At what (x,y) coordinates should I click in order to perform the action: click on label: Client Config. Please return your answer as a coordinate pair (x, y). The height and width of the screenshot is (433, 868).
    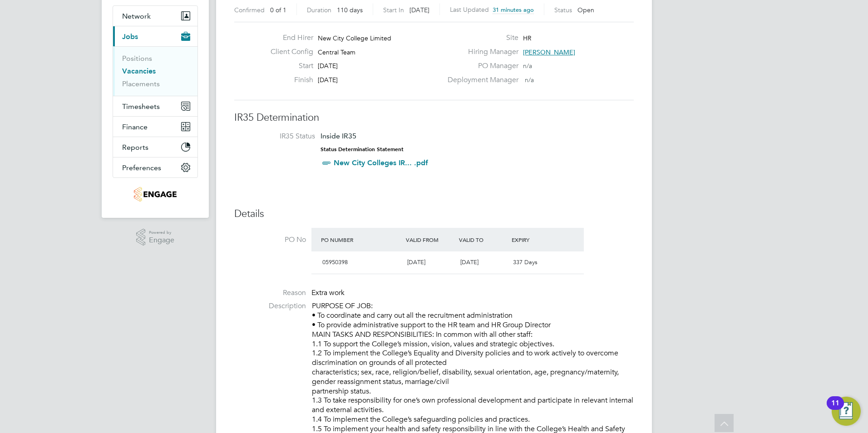
    Looking at the image, I should click on (289, 52).